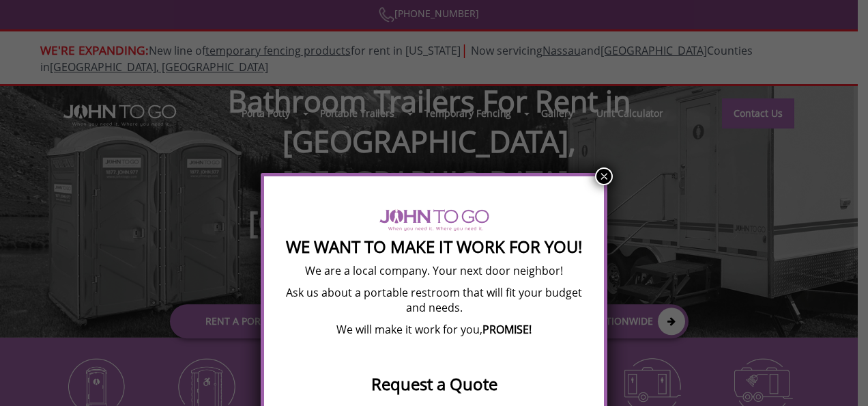 Image resolution: width=868 pixels, height=406 pixels. What do you see at coordinates (434, 271) in the screenshot?
I see `p: We are a local company. Your next door neighbor!` at bounding box center [434, 271].